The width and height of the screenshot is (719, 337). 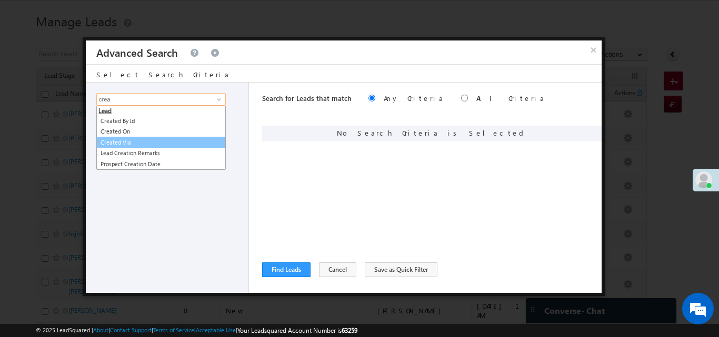 I want to click on a: Lead Creation Remarks, so click(x=161, y=153).